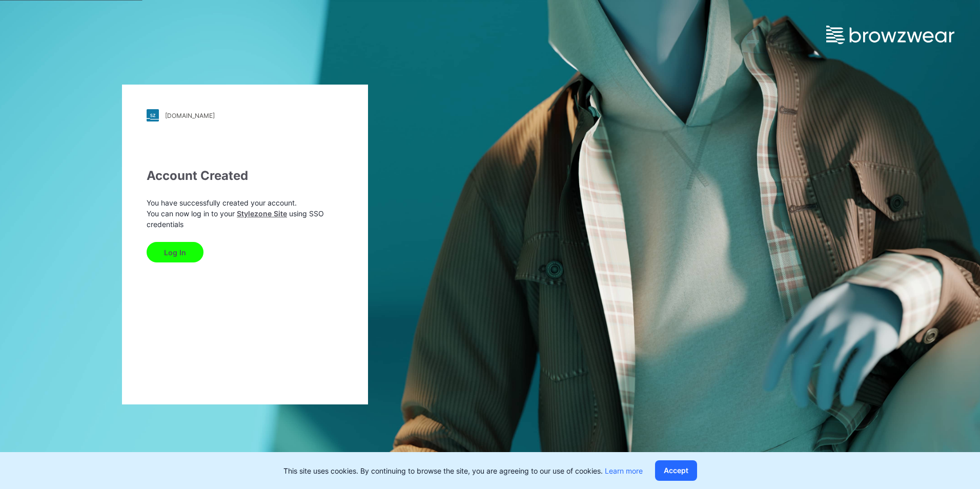 The width and height of the screenshot is (980, 489). I want to click on button: Log In, so click(174, 252).